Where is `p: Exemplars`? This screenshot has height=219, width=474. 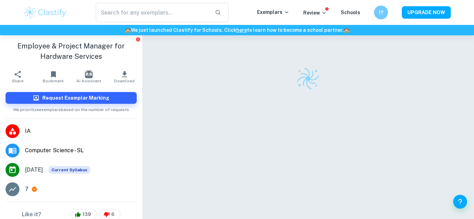
p: Exemplars is located at coordinates (273, 12).